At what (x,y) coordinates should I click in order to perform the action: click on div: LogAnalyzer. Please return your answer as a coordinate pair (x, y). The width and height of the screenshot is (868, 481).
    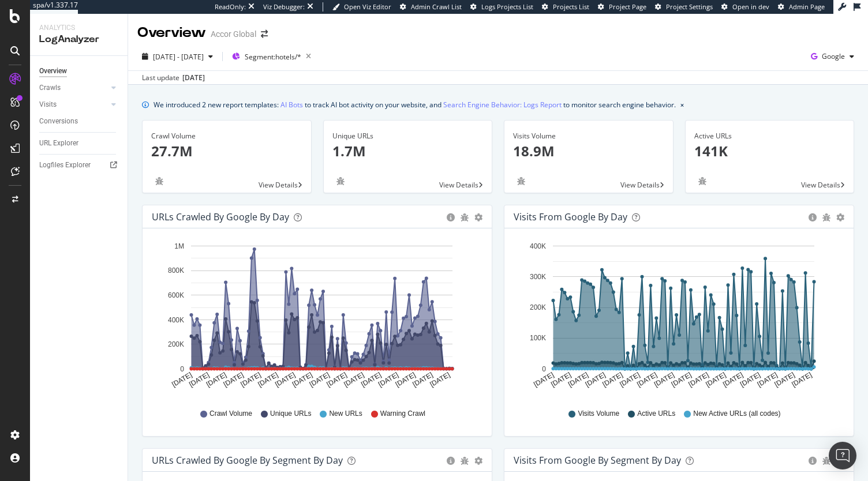
    Looking at the image, I should click on (78, 39).